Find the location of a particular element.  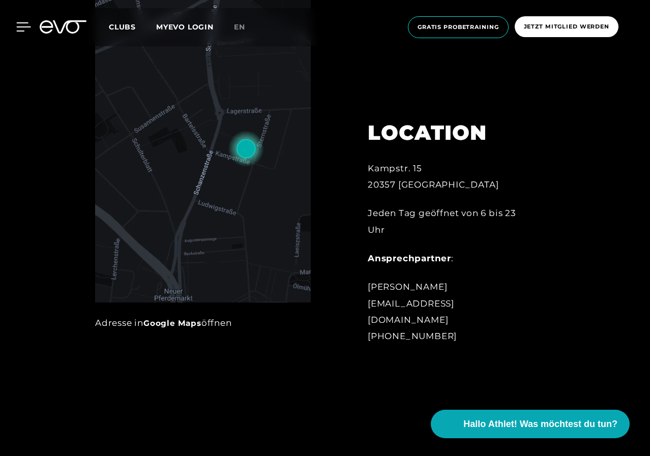

a: en is located at coordinates (246, 27).